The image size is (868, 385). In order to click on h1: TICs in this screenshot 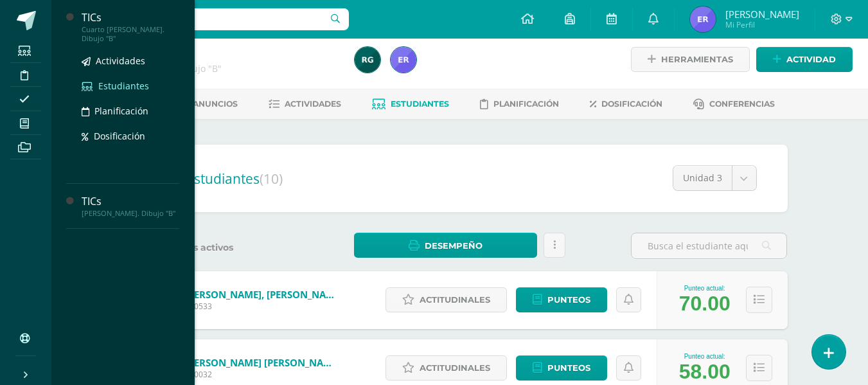, I will do `click(220, 53)`.